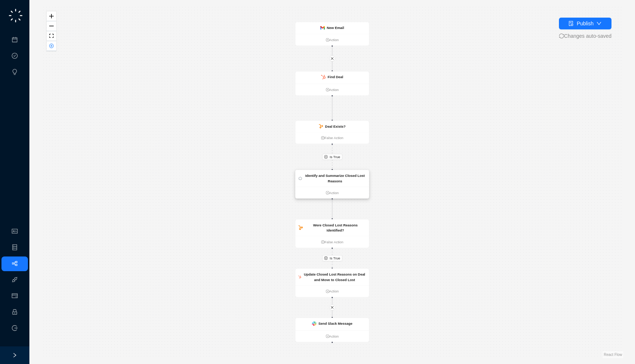 This screenshot has height=364, width=635. I want to click on button: zoom in, so click(52, 16).